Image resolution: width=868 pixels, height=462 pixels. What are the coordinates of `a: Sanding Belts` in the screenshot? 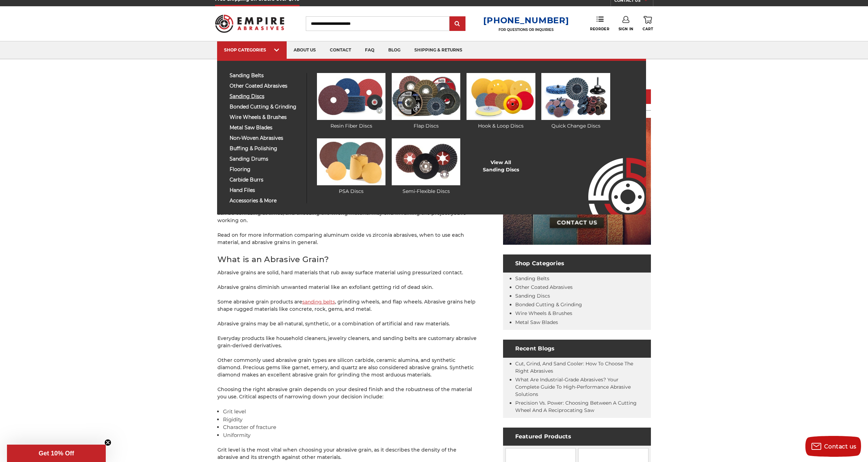 It's located at (532, 279).